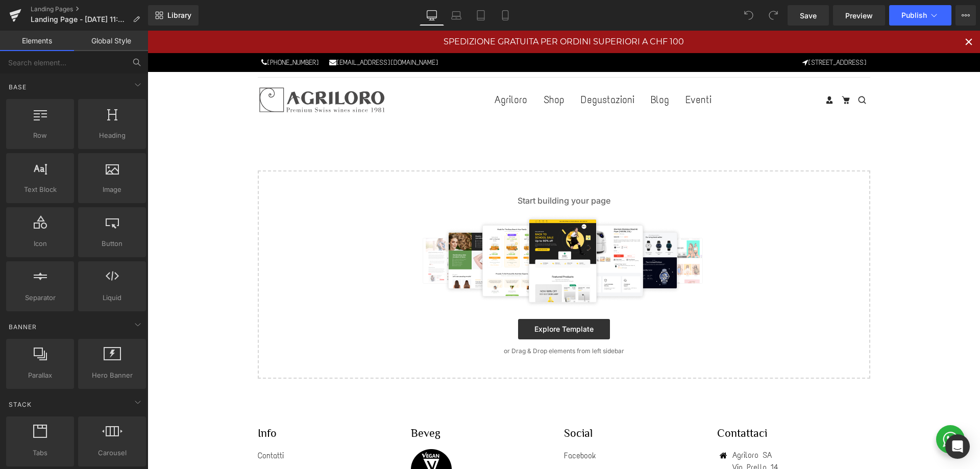 This screenshot has height=469, width=980. Describe the element at coordinates (513, 69) in the screenshot. I see `a: Blog` at that location.